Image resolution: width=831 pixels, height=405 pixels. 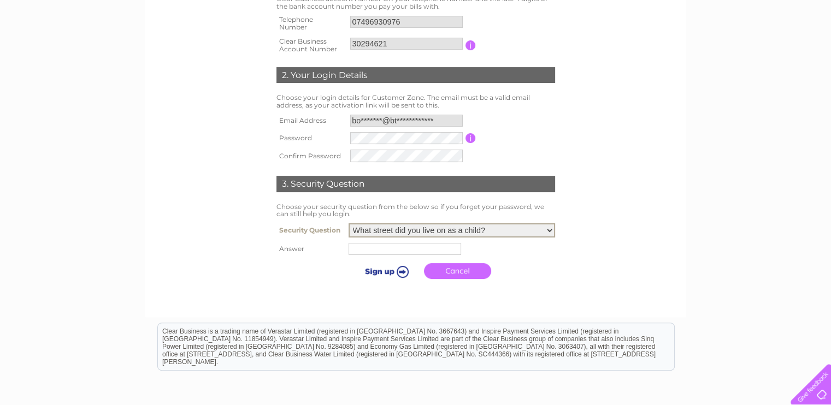 What do you see at coordinates (416, 211) in the screenshot?
I see `td: Choose your security question from the below so if you forget your password, we can still help yo...` at bounding box center [416, 211].